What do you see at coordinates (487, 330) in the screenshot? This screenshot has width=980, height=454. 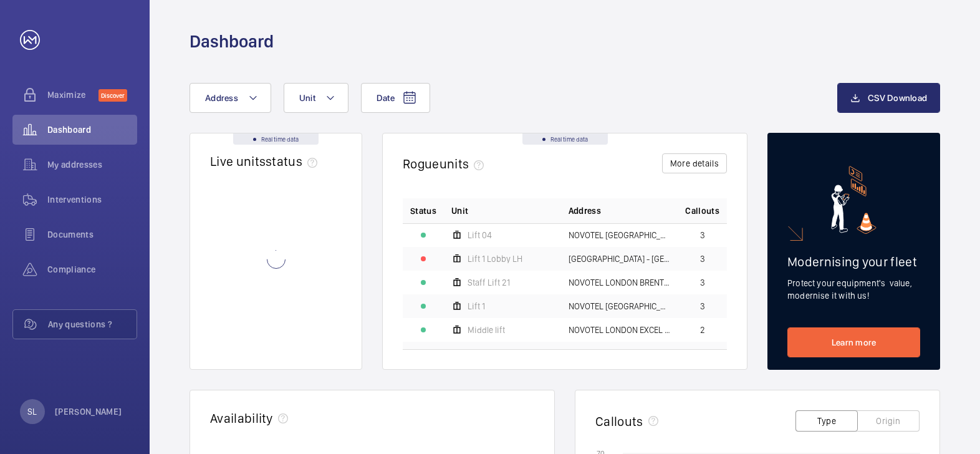 I see `span: Middle lift` at bounding box center [487, 330].